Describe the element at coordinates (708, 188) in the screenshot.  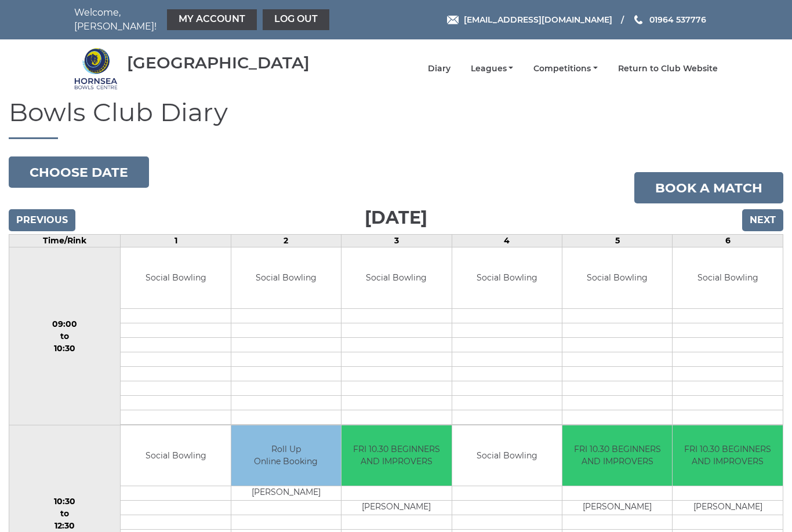
I see `a: Book a match` at that location.